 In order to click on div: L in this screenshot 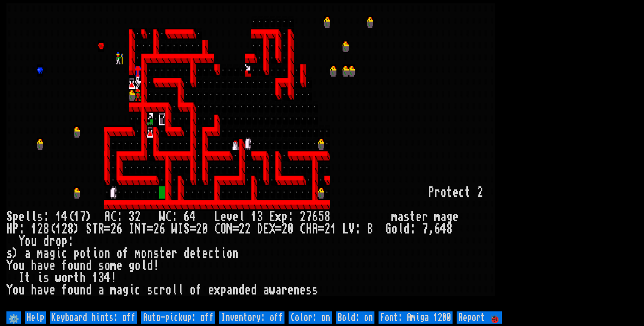, I will do `click(217, 217)`.